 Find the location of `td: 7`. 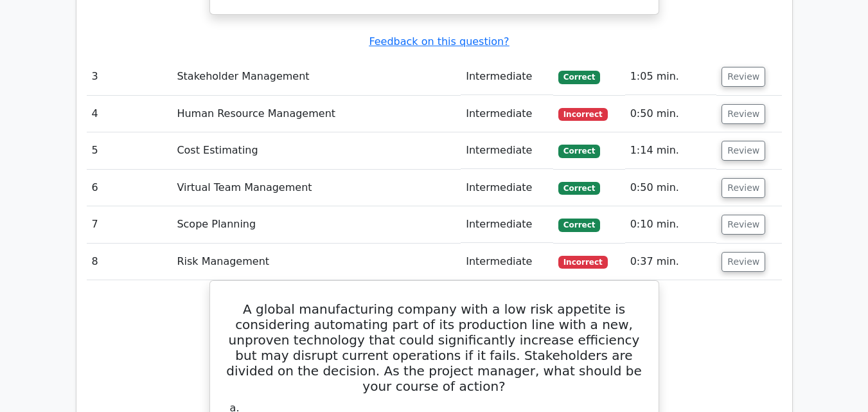

td: 7 is located at coordinates (129, 224).